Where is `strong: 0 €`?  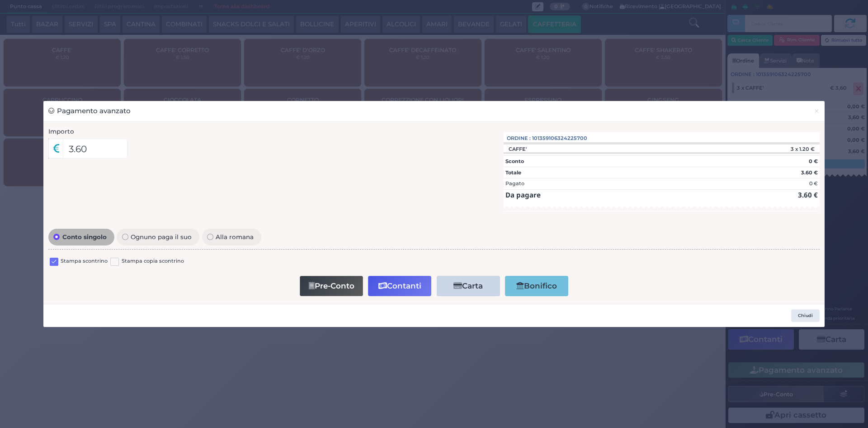 strong: 0 € is located at coordinates (814, 161).